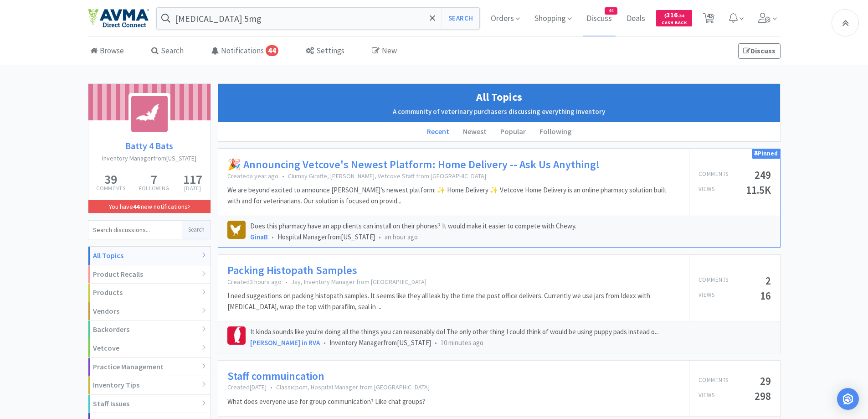  Describe the element at coordinates (765, 381) in the screenshot. I see `h5: 29` at that location.